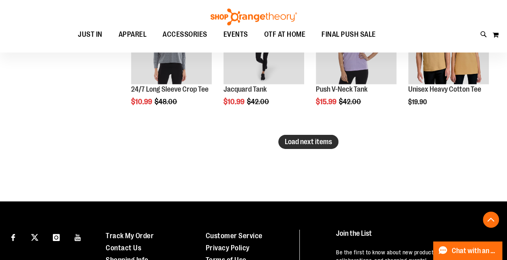  Describe the element at coordinates (342, 89) in the screenshot. I see `a: Push V-Neck Tank` at that location.